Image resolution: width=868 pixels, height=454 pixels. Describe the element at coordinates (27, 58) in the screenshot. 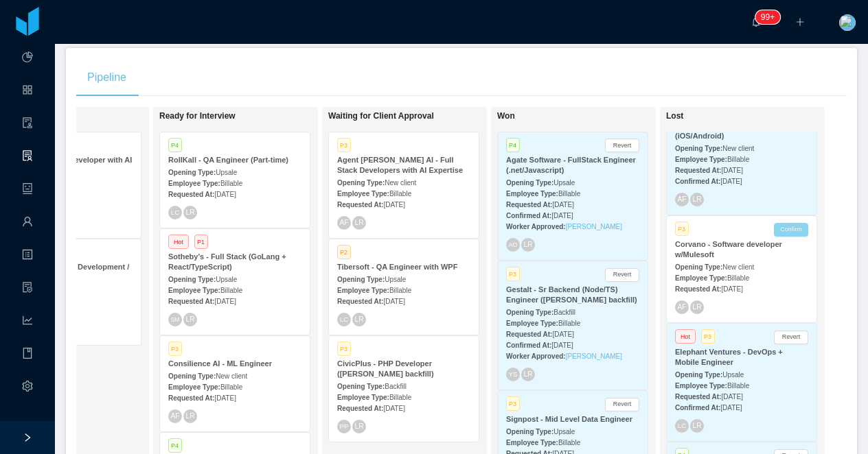

I see `a: icon: pie-chart` at that location.